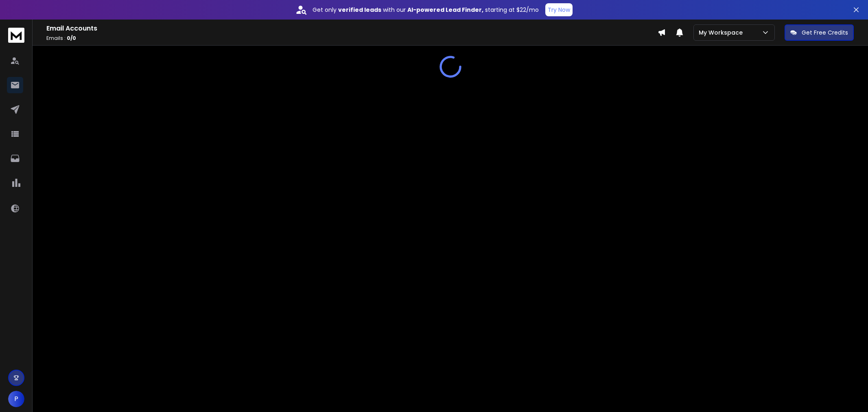 Image resolution: width=868 pixels, height=412 pixels. Describe the element at coordinates (72, 38) in the screenshot. I see `span: 0 / 0` at that location.